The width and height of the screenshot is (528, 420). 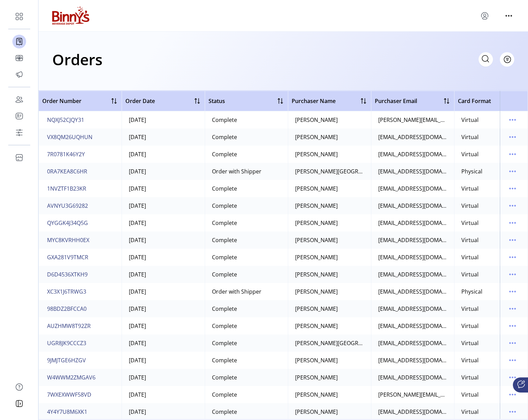 What do you see at coordinates (70, 137) in the screenshot?
I see `span: VX8QM26UQHUN` at bounding box center [70, 137].